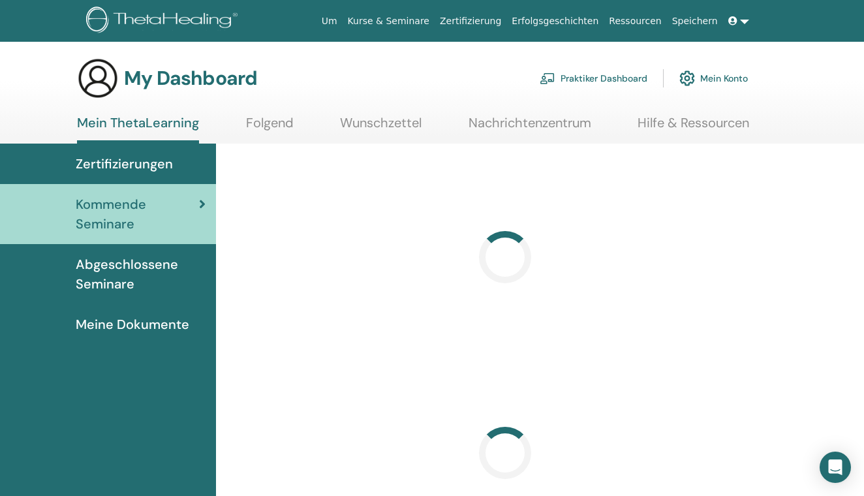 Image resolution: width=864 pixels, height=496 pixels. What do you see at coordinates (98, 78) in the screenshot?
I see `img: generic-user-icon.jpg` at bounding box center [98, 78].